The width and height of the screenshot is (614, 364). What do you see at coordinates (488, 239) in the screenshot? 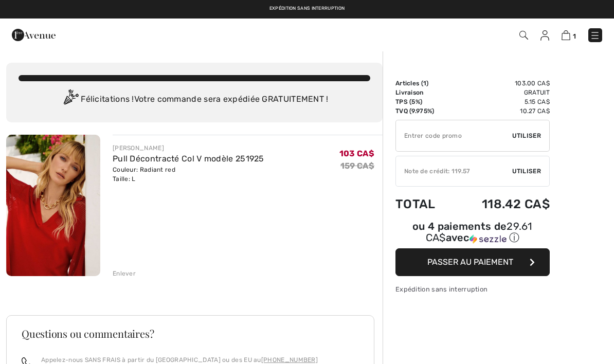
I see `img: Sezzle` at bounding box center [488, 239].